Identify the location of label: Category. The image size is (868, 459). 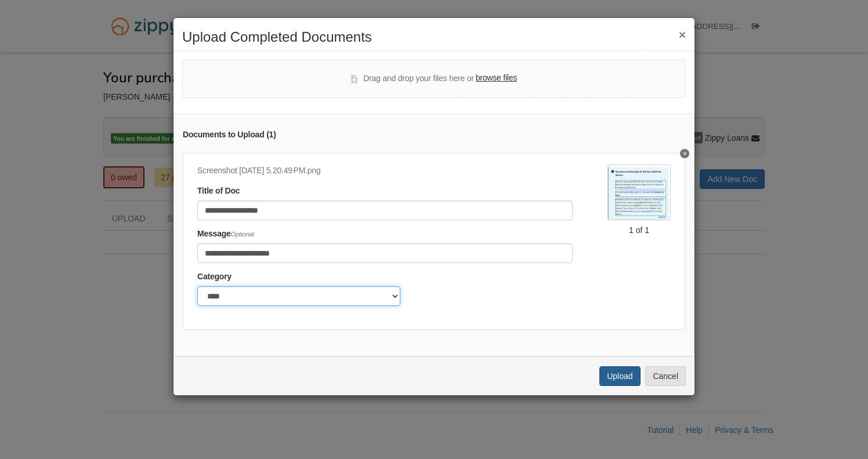
(214, 277).